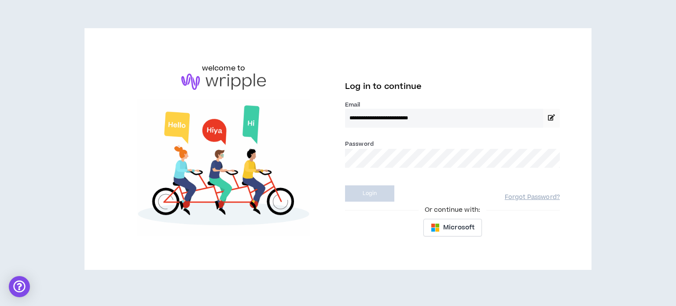  I want to click on label: Email, so click(453, 105).